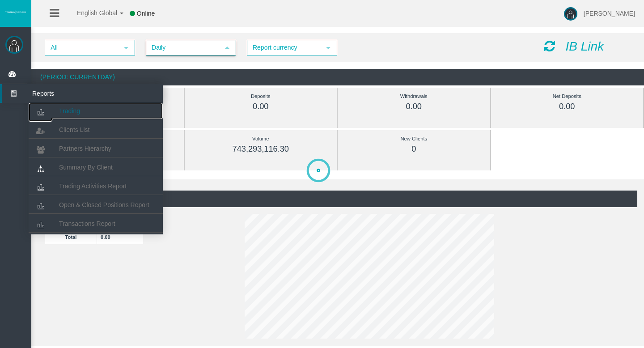  What do you see at coordinates (69, 111) in the screenshot?
I see `span: Trading` at bounding box center [69, 111].